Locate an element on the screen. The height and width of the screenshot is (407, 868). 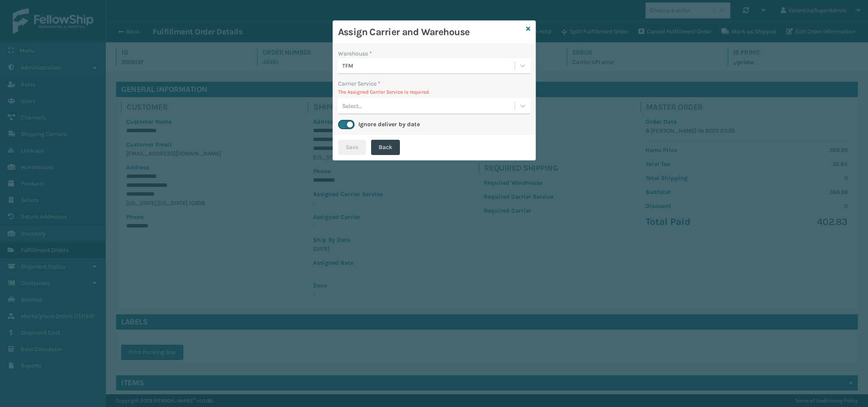
h3: Assign Carrier and Warehouse is located at coordinates (430, 32).